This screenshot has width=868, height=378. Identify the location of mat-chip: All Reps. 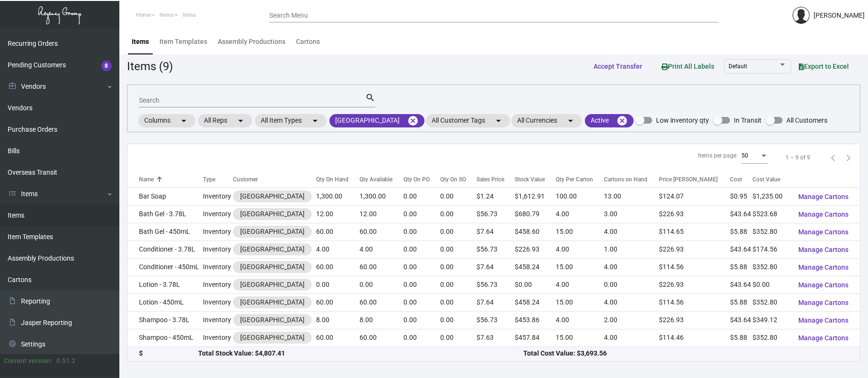
(225, 121).